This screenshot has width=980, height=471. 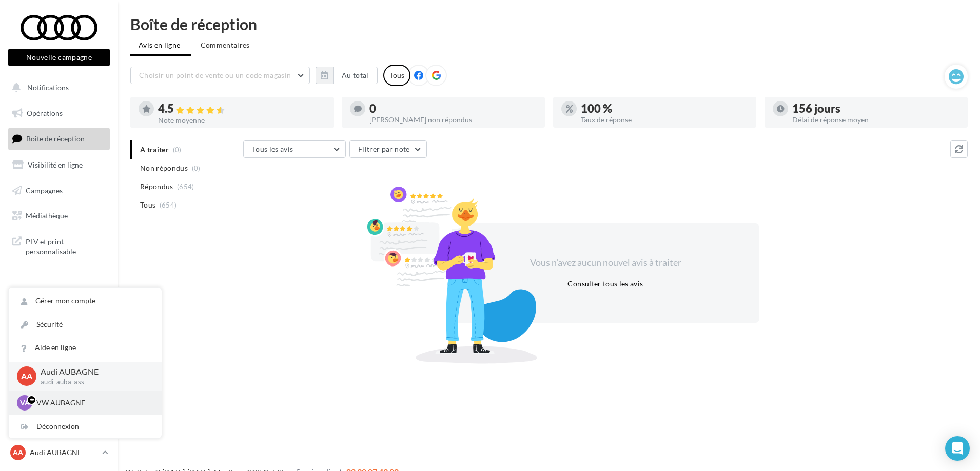 I want to click on span: VA, so click(x=25, y=403).